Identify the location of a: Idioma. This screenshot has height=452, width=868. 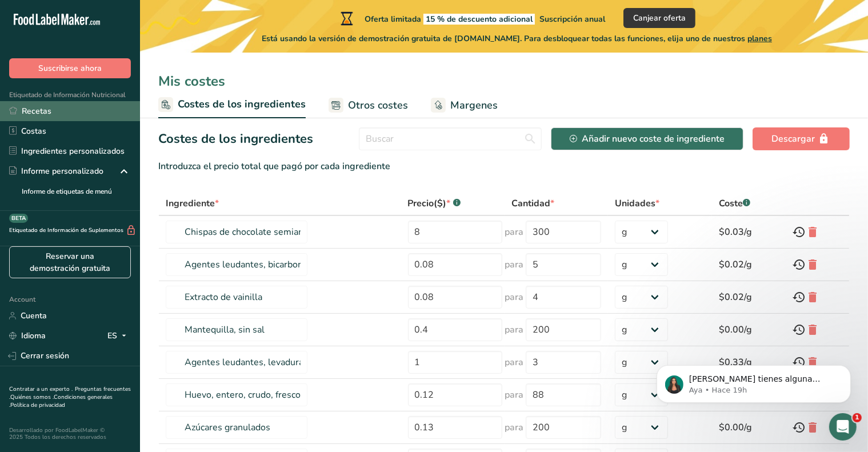
(27, 335).